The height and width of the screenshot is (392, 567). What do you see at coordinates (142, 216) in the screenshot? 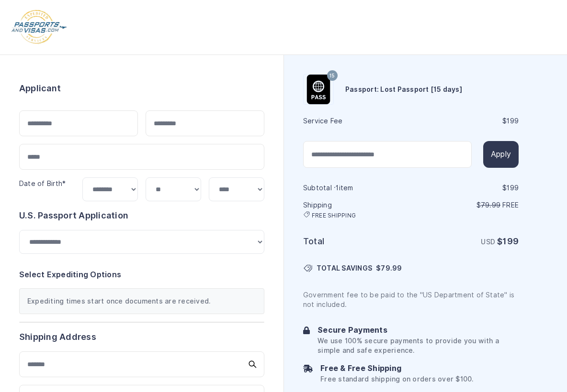
I see `h6: U.S. Passport Application` at bounding box center [142, 216].